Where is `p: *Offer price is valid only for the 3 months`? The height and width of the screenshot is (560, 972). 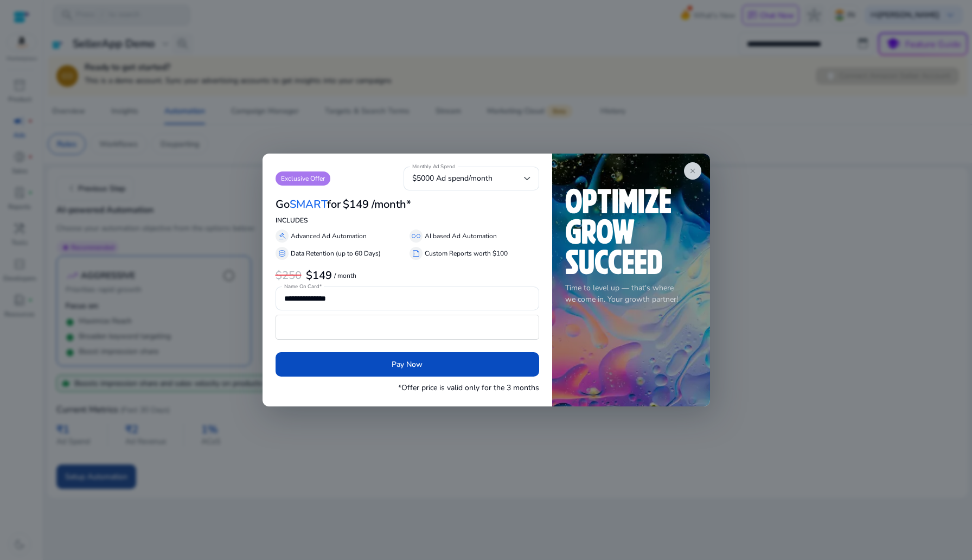 p: *Offer price is valid only for the 3 months is located at coordinates (469, 387).